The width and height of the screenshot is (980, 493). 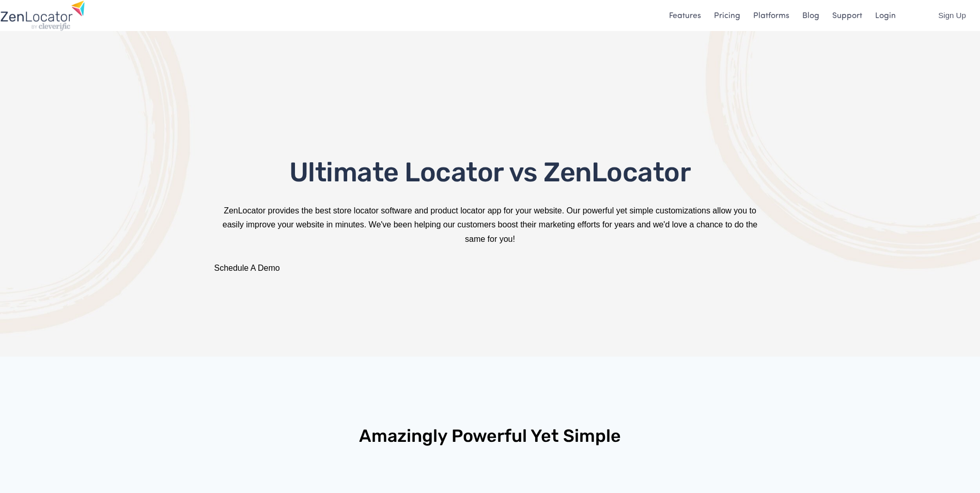 I want to click on a: Schedule A Demo, so click(x=247, y=268).